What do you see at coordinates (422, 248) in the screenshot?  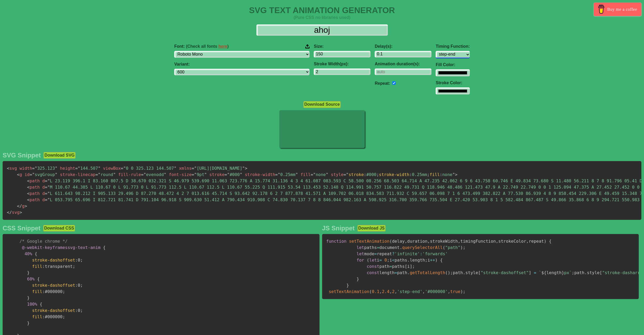 I see `span: querySelectorAll` at bounding box center [422, 248].